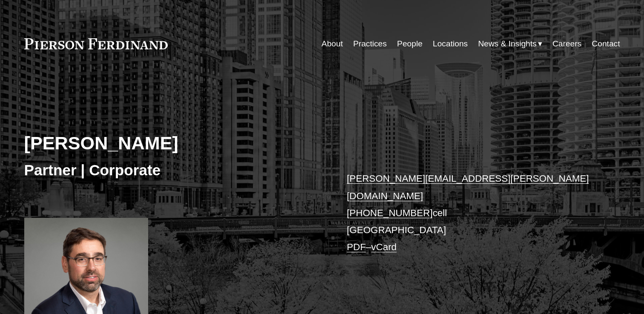 The height and width of the screenshot is (314, 644). Describe the element at coordinates (567, 44) in the screenshot. I see `a: Careers` at that location.